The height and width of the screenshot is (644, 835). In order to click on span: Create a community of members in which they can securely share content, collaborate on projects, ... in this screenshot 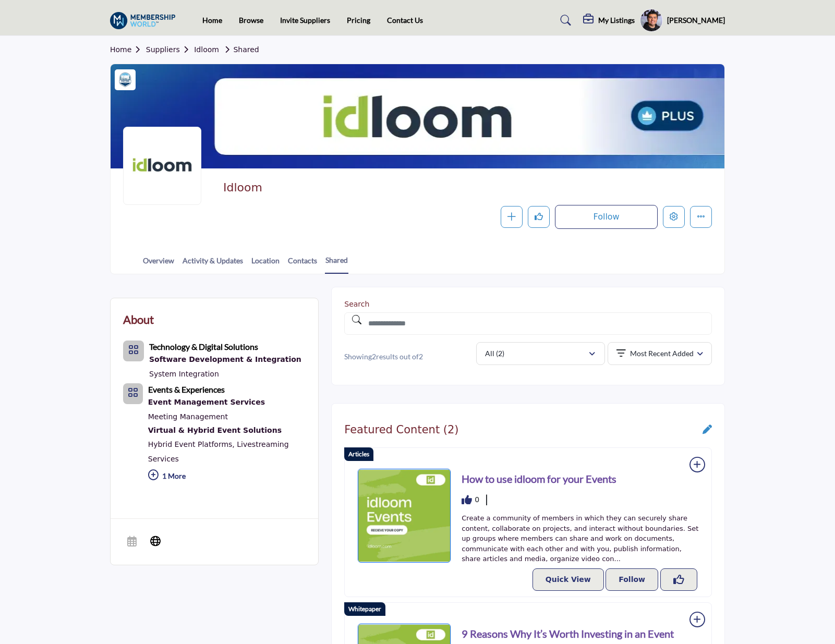, I will do `click(580, 538)`.